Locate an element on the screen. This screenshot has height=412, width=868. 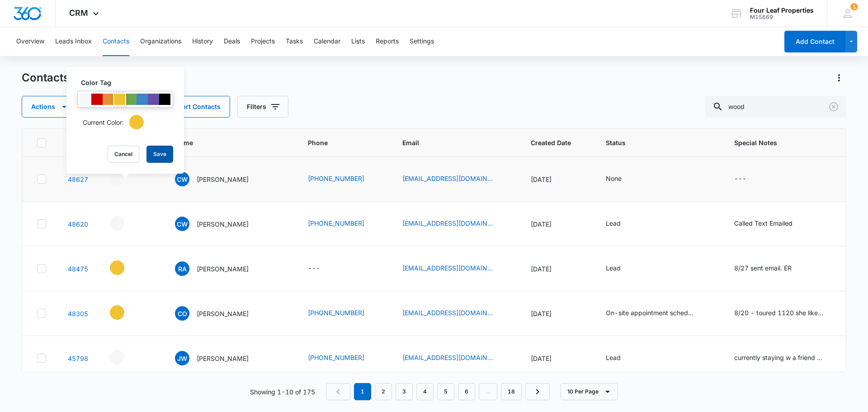
div: Special Notes - currently staying w a friend $1,500 per month budget 1 cat - Select to Edit Field is located at coordinates (788, 358).